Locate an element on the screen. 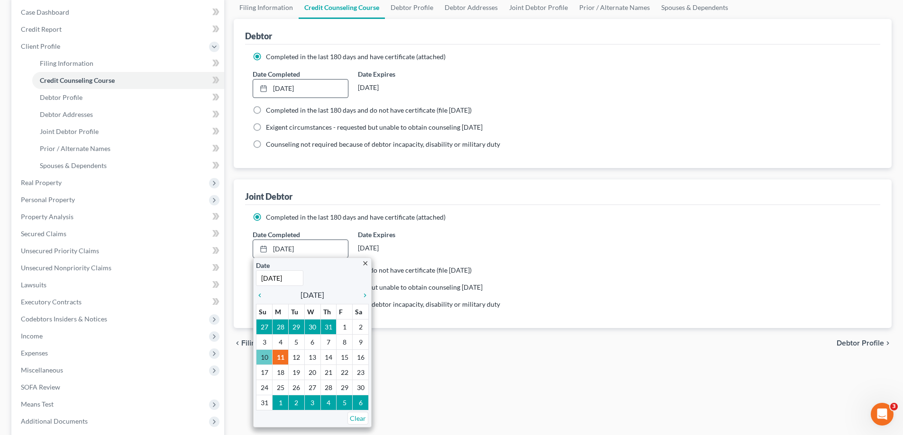  td: 8 is located at coordinates (344, 343).